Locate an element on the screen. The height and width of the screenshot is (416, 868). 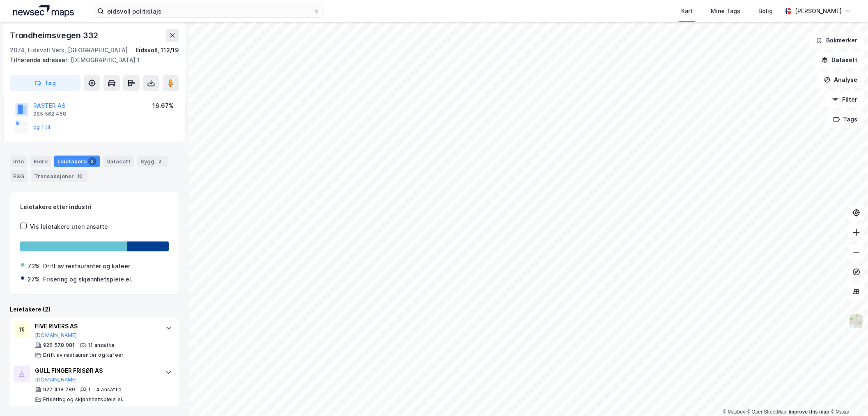
div: Mine Tags is located at coordinates (726, 11).